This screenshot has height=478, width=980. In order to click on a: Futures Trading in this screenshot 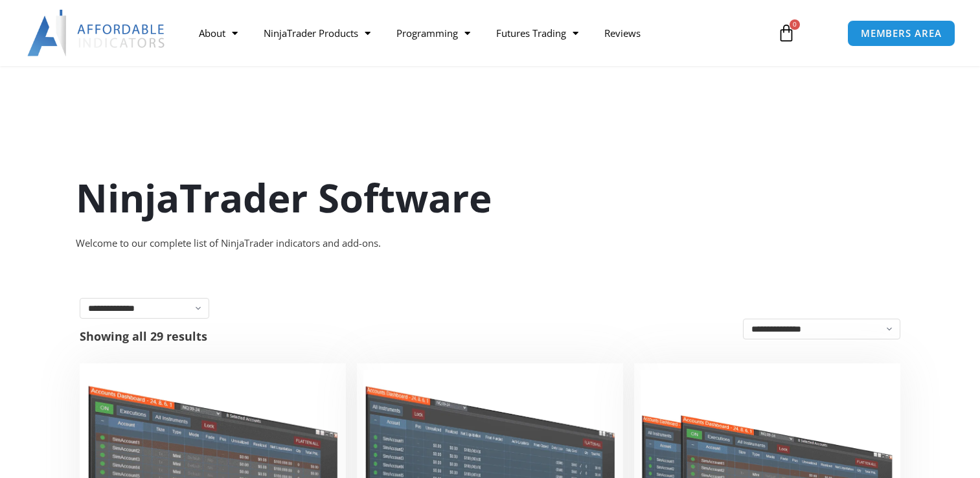, I will do `click(537, 33)`.